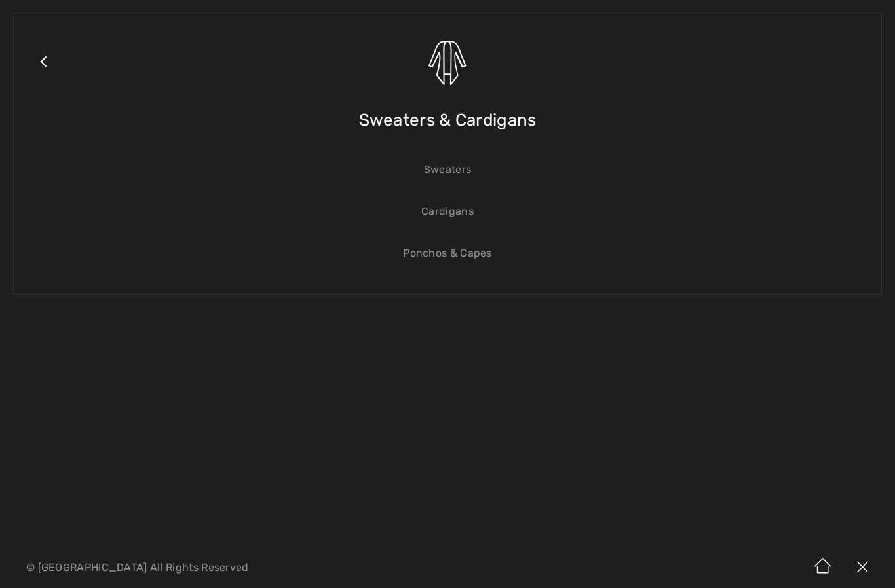 Image resolution: width=895 pixels, height=588 pixels. I want to click on a: Ponchos & Capes, so click(447, 254).